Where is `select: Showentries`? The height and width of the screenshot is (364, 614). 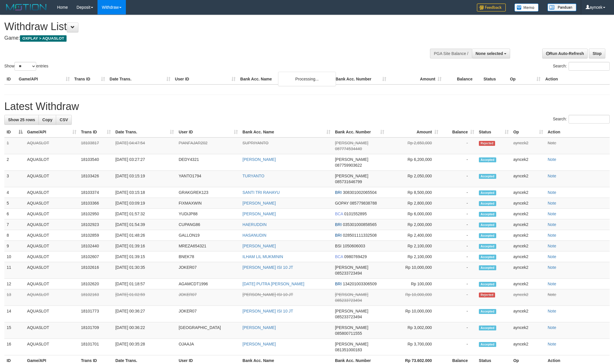
select: Showentries is located at coordinates (26, 66).